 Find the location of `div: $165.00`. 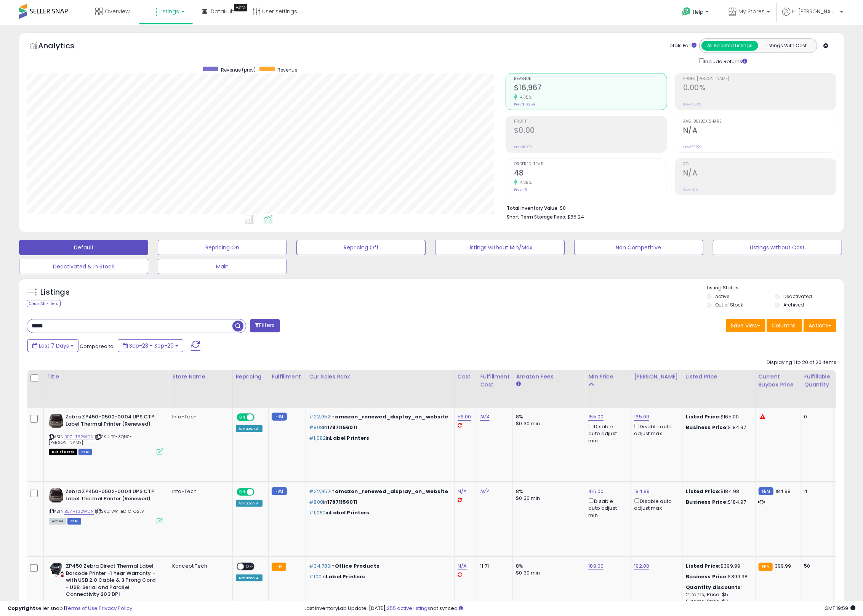

div: $165.00 is located at coordinates (718, 417).